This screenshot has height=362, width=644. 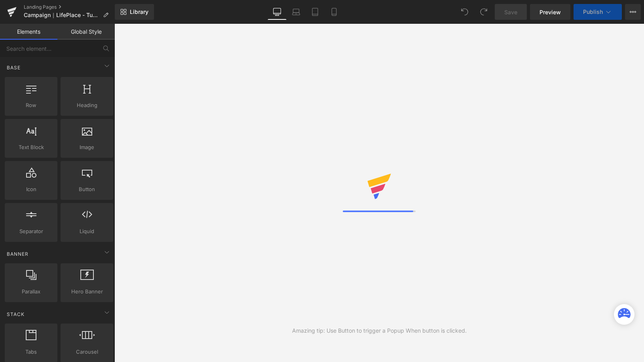 I want to click on span: Row, so click(x=31, y=105).